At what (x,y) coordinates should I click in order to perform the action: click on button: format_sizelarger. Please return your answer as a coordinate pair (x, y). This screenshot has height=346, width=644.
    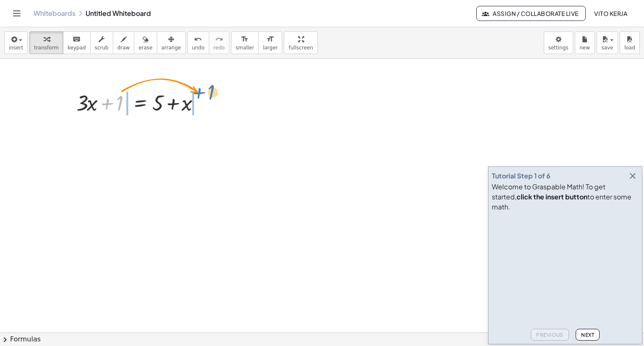
    Looking at the image, I should click on (270, 42).